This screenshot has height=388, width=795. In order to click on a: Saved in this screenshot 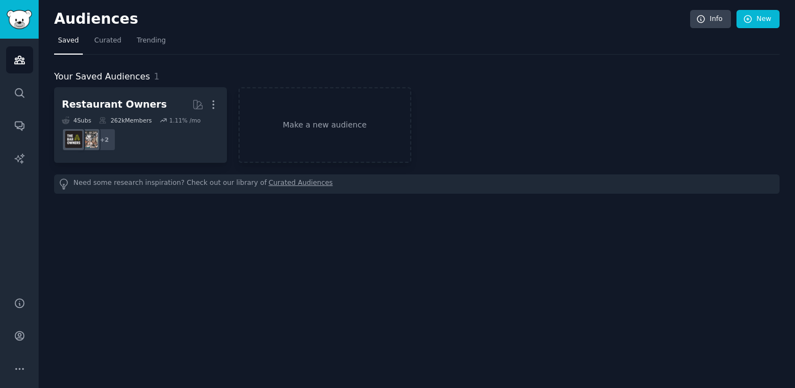, I will do `click(68, 43)`.